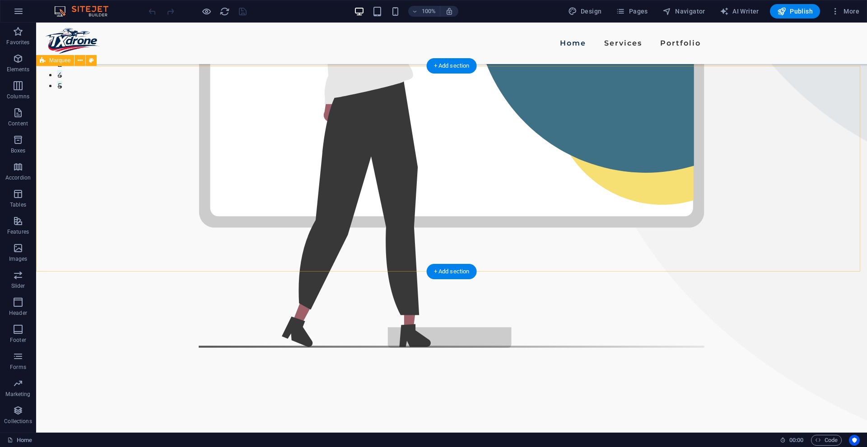 Image resolution: width=867 pixels, height=447 pixels. Describe the element at coordinates (585, 11) in the screenshot. I see `div: Design (Ctrl+Alt+Y)` at that location.